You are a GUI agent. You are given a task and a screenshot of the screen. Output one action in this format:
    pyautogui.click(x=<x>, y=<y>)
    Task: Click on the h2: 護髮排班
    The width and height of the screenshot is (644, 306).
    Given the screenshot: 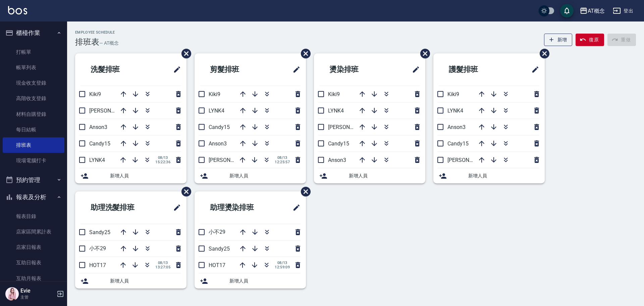 What is the action you would take?
    pyautogui.click(x=473, y=69)
    